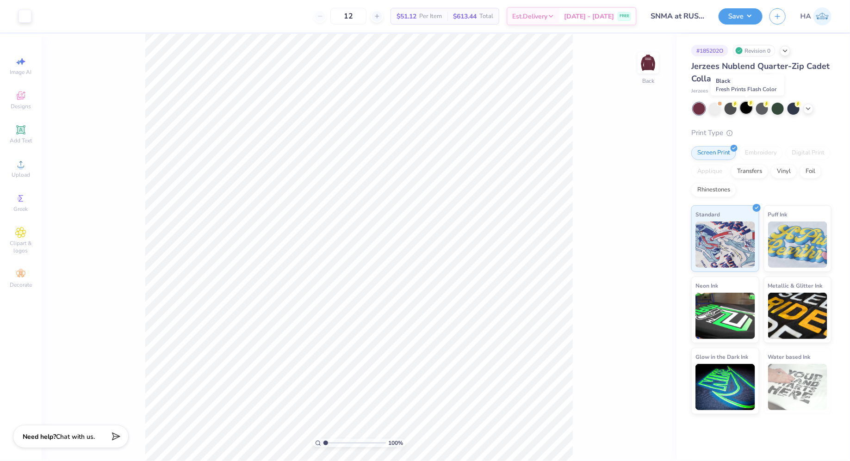 This screenshot has height=461, width=850. I want to click on span: Chat with us., so click(75, 437).